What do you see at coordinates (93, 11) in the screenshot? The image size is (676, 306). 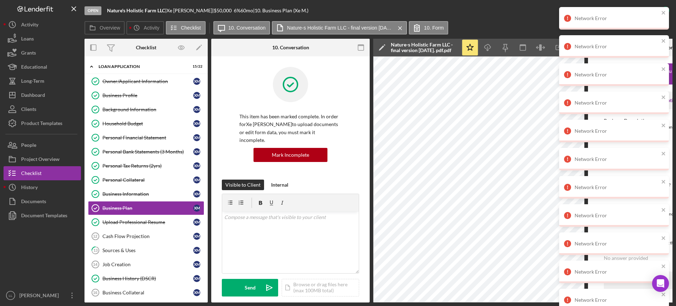 I see `div: Open` at bounding box center [93, 11].